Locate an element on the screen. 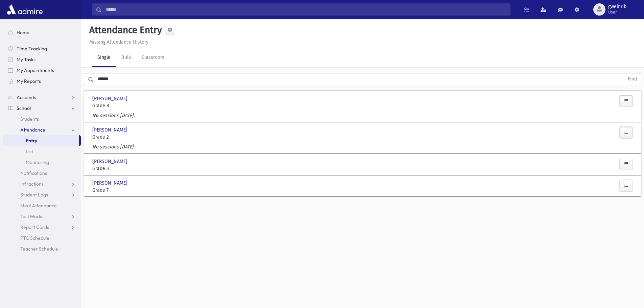 The height and width of the screenshot is (308, 644). a: Bulk is located at coordinates (126, 58).